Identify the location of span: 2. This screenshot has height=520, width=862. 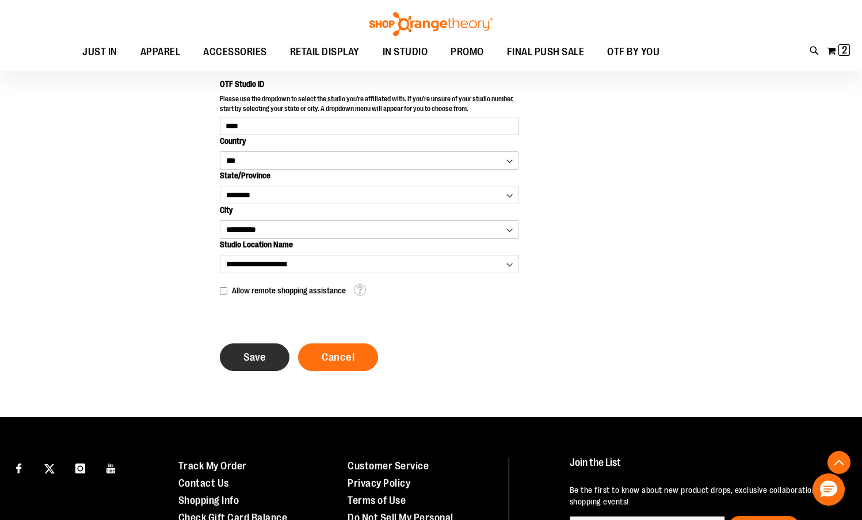
(844, 50).